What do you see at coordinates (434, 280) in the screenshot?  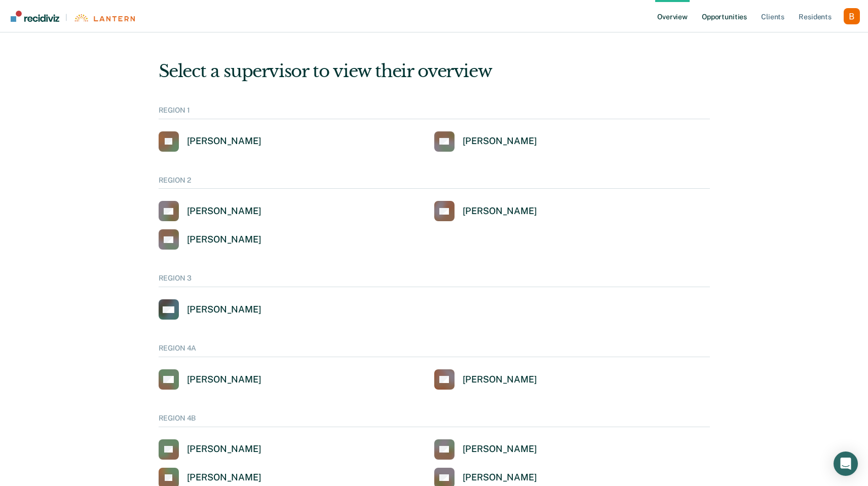 I see `div: REGION 3` at bounding box center [434, 280].